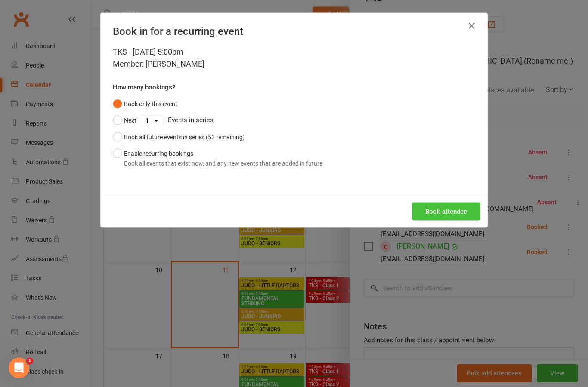 This screenshot has height=387, width=588. What do you see at coordinates (144, 87) in the screenshot?
I see `label: How many bookings?` at bounding box center [144, 87].